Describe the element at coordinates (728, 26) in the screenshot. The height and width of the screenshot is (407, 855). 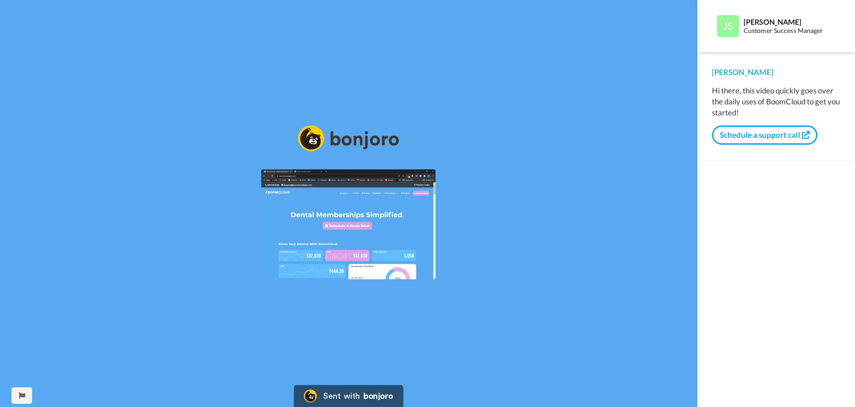
I see `img: Profile Image` at that location.